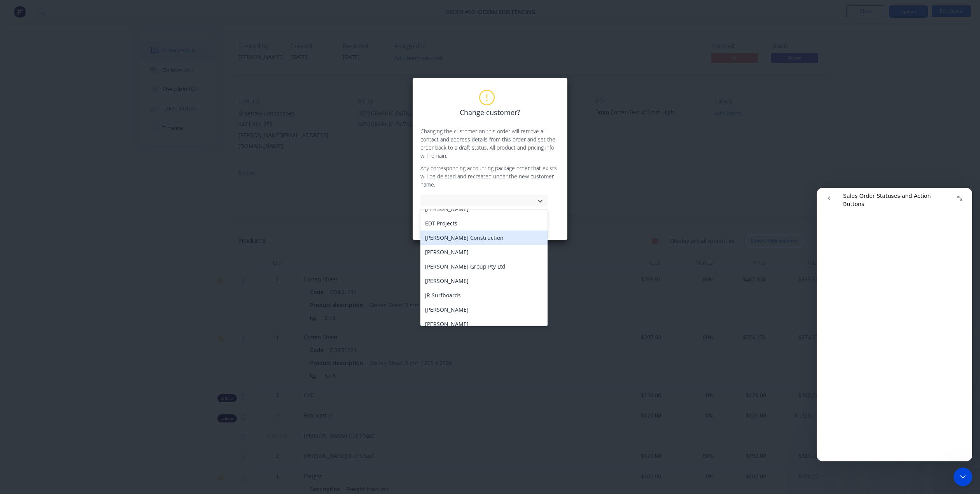 This screenshot has width=980, height=494. Describe the element at coordinates (484, 223) in the screenshot. I see `div: EDT Projects` at that location.